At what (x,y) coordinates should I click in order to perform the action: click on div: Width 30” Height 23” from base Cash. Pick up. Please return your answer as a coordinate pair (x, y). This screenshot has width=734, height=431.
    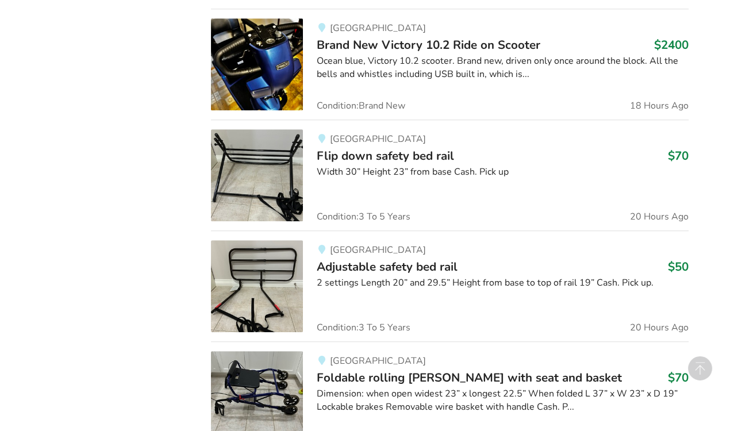
    Looking at the image, I should click on (502, 172).